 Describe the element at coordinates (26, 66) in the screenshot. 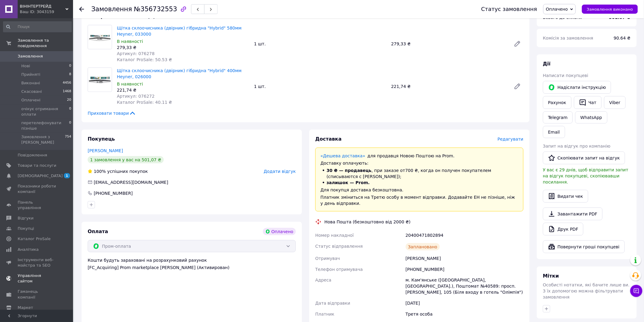

I see `span: Нові` at that location.